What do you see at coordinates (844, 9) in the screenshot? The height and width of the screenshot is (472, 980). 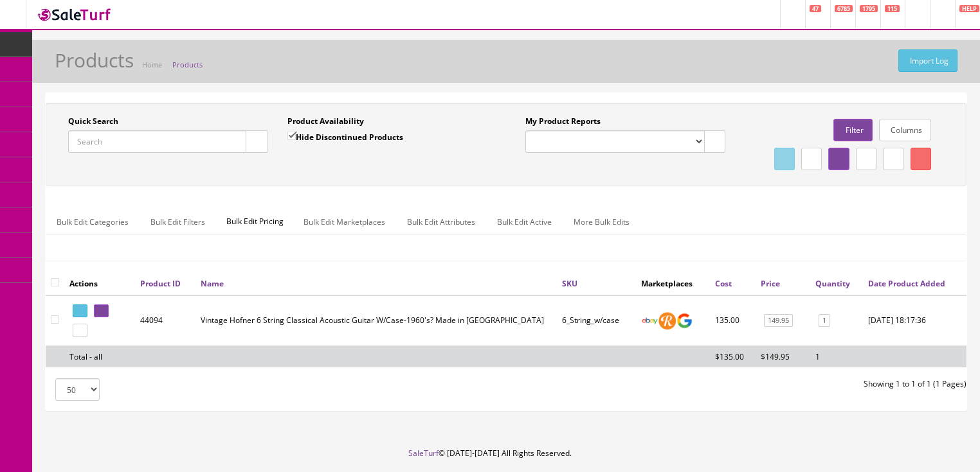 I see `span: 6785` at bounding box center [844, 9].